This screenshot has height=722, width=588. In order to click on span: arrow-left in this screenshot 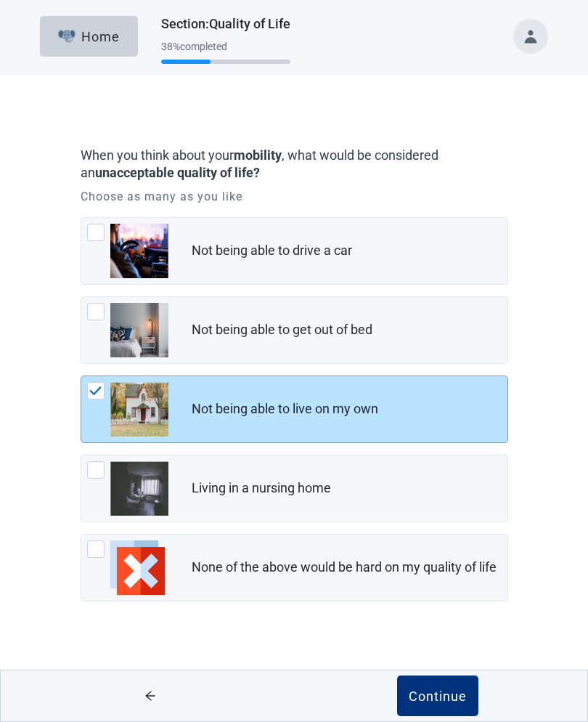, I will do `click(151, 695)`.